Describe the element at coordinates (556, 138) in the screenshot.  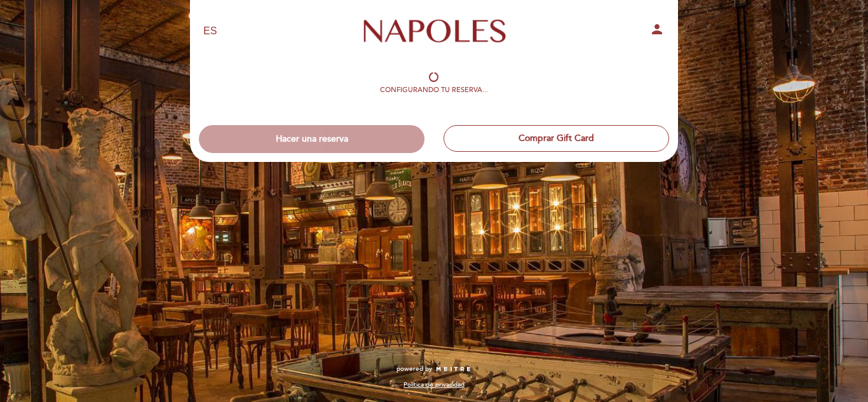
I see `button: Comprar Gift Card` at that location.